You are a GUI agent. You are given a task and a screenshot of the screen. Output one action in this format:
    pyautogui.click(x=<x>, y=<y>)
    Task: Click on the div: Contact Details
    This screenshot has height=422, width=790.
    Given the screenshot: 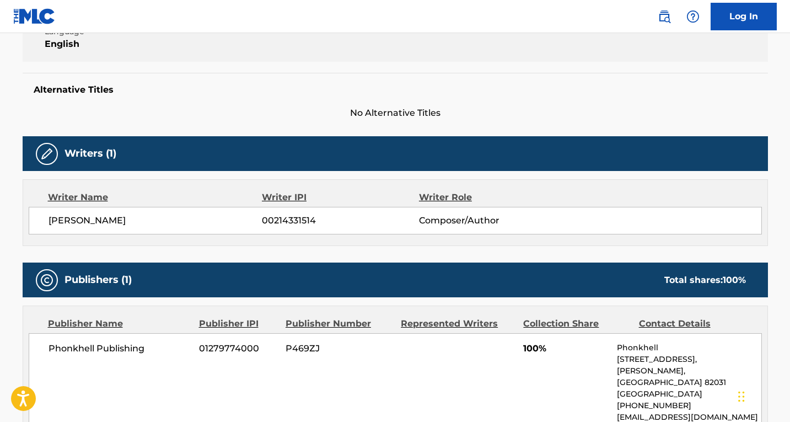 What is the action you would take?
    pyautogui.click(x=692, y=324)
    